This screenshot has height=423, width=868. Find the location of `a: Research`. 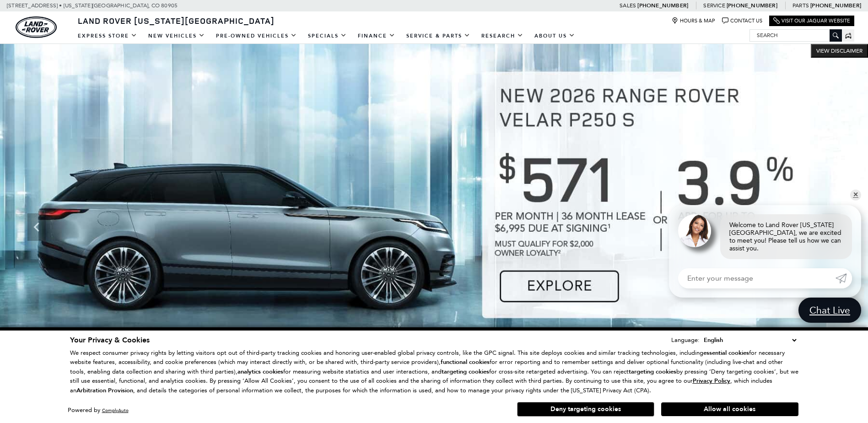

a: Research is located at coordinates (502, 36).